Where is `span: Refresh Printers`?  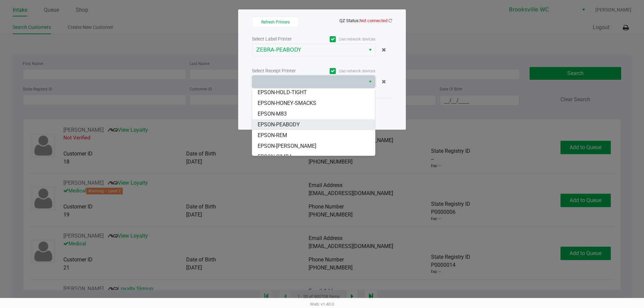 span: Refresh Printers is located at coordinates (275, 22).